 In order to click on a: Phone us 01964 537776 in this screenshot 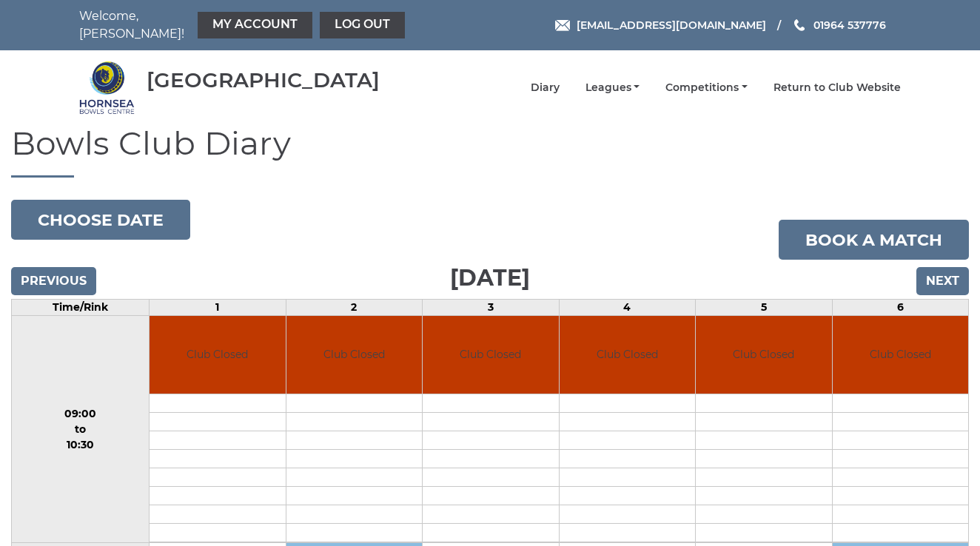, I will do `click(839, 25)`.